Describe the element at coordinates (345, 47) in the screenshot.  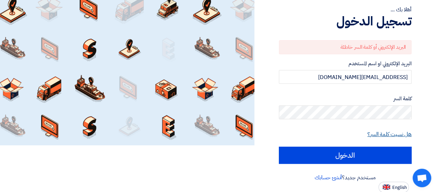
I see `div: البريد الإلكتروني أو كلمة السر خاطئة` at that location.